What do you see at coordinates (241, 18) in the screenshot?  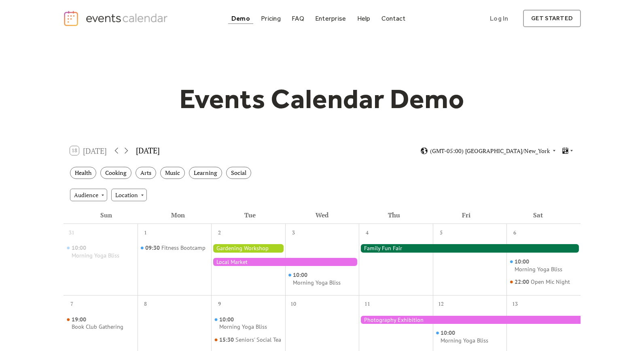 I see `a: Demo` at bounding box center [241, 18].